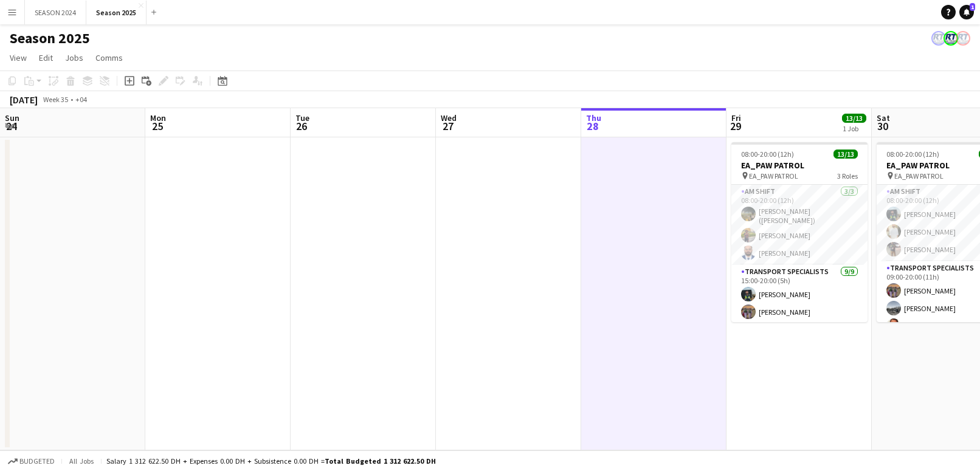 This screenshot has width=980, height=471. What do you see at coordinates (971, 7) in the screenshot?
I see `span: 1` at bounding box center [971, 7].